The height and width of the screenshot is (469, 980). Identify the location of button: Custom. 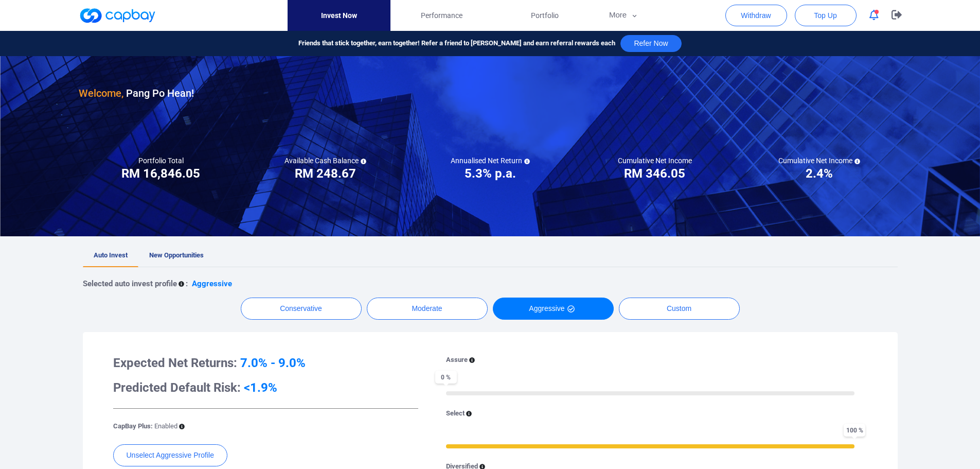
(679, 308).